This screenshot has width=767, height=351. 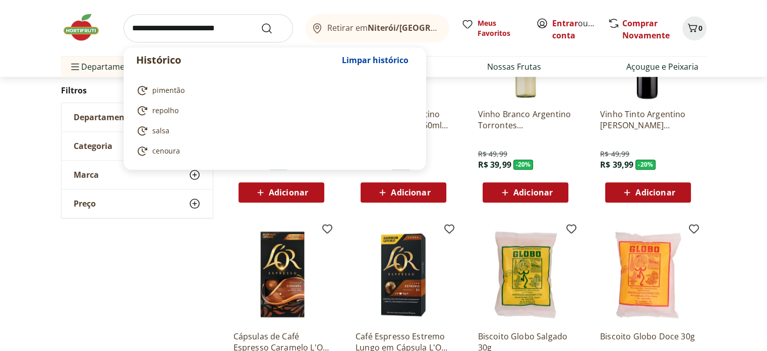 What do you see at coordinates (493, 28) in the screenshot?
I see `a: Meus Favoritos` at bounding box center [493, 28].